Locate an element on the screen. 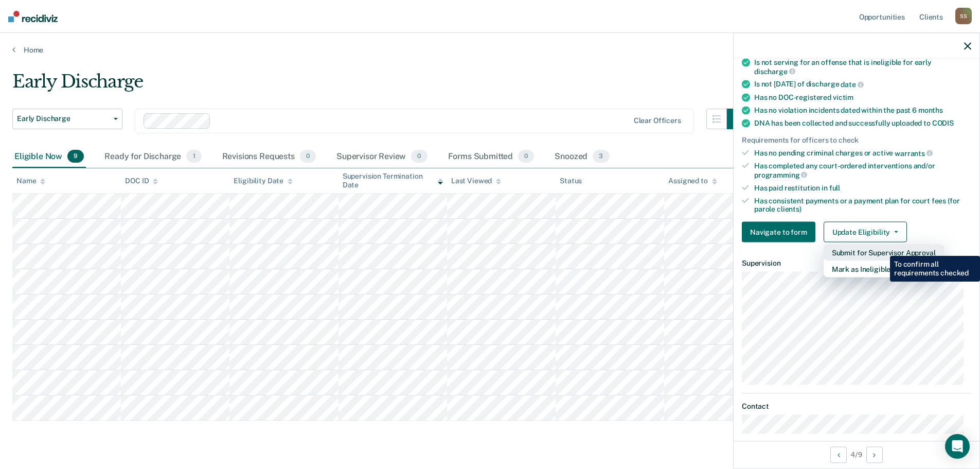  span: 9 is located at coordinates (76, 156).